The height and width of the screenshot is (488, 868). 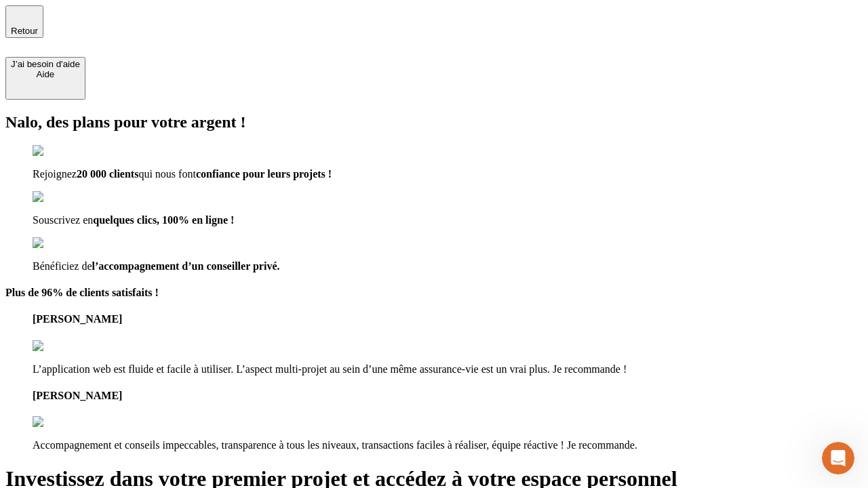 What do you see at coordinates (46, 78) in the screenshot?
I see `button: J’ai besoin d'aideAide` at bounding box center [46, 78].